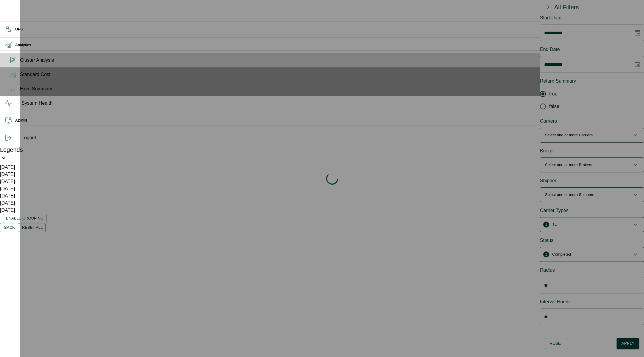 The image size is (644, 357). Describe the element at coordinates (327, 30) in the screenshot. I see `h6: OPS` at that location.